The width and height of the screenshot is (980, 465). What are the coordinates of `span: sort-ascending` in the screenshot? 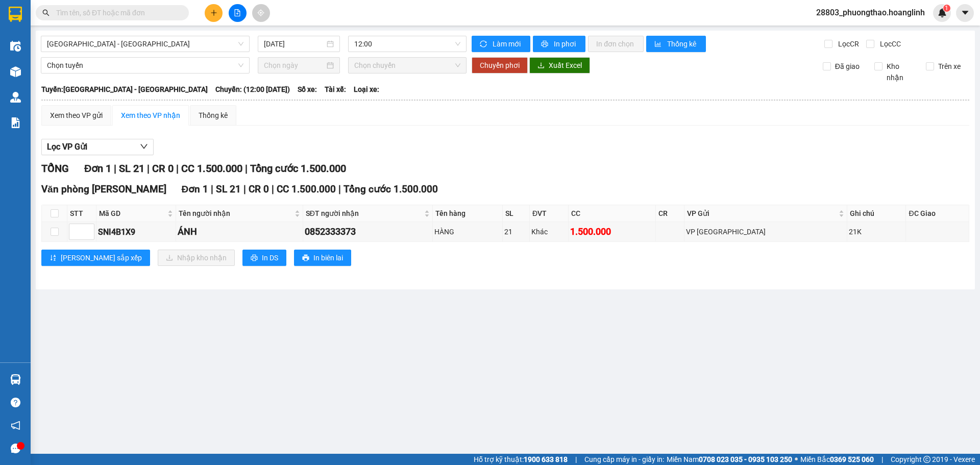 It's located at (53, 258).